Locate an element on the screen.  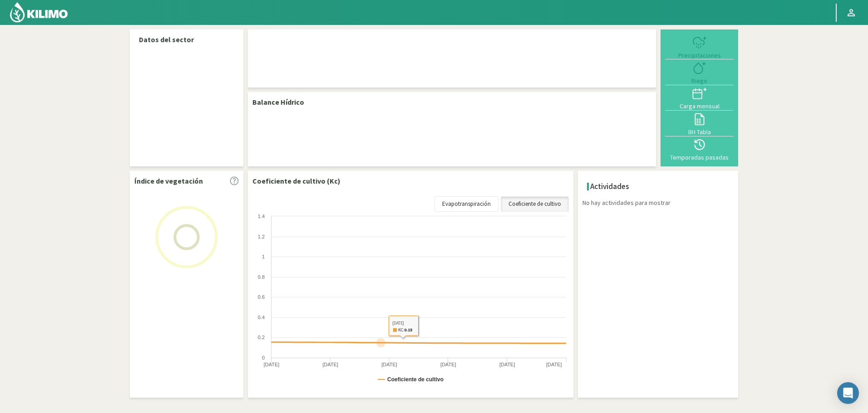
text: Coeficiente de cultivo is located at coordinates (415, 379).